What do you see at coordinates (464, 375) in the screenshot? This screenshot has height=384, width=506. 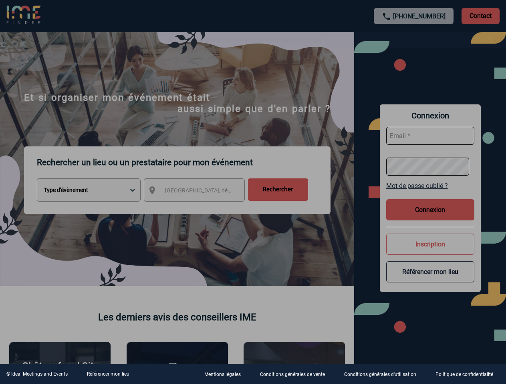 I see `p: Politique de confidentialité` at bounding box center [464, 375].